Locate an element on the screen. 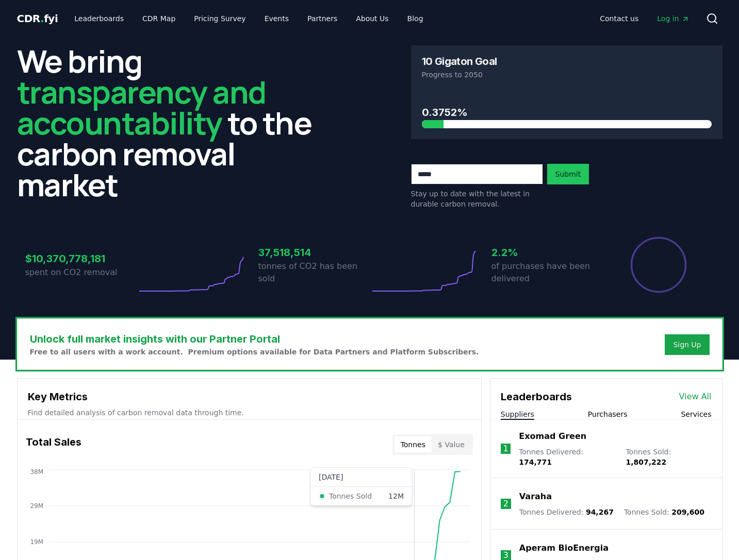  a: View All is located at coordinates (695, 397).